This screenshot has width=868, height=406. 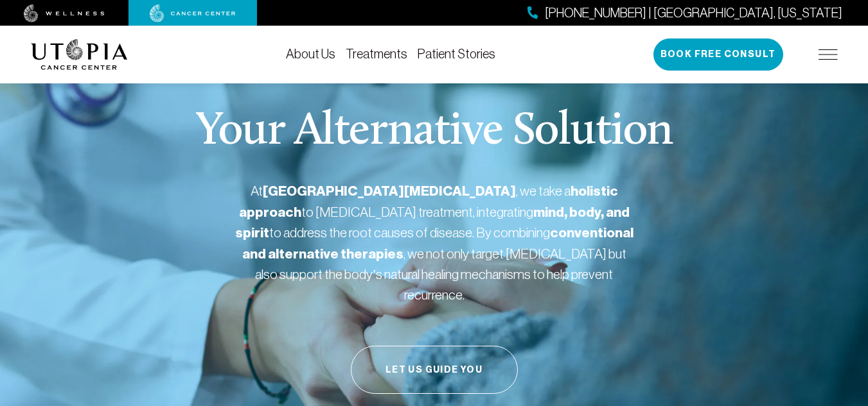 What do you see at coordinates (193, 13) in the screenshot?
I see `img: cancer center` at bounding box center [193, 13].